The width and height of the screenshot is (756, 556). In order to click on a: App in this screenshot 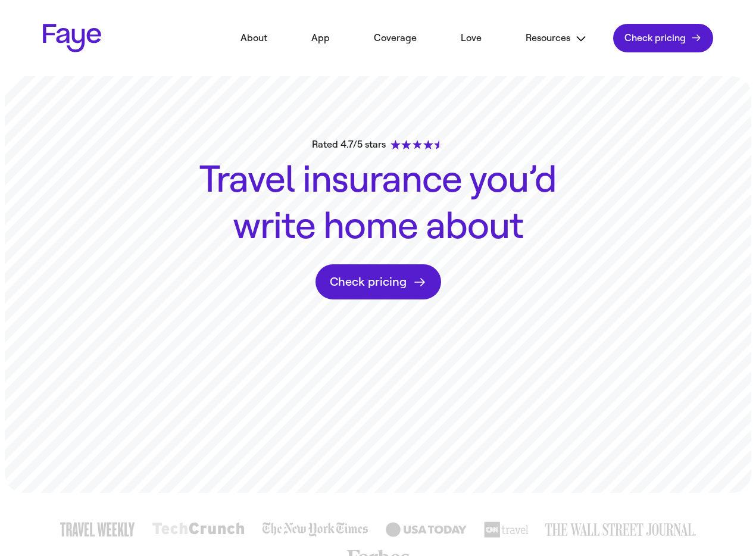, I will do `click(320, 38)`.